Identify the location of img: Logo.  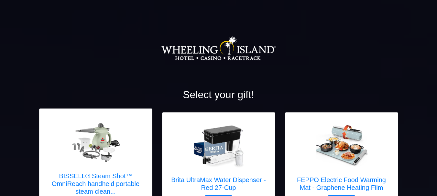
(219, 48).